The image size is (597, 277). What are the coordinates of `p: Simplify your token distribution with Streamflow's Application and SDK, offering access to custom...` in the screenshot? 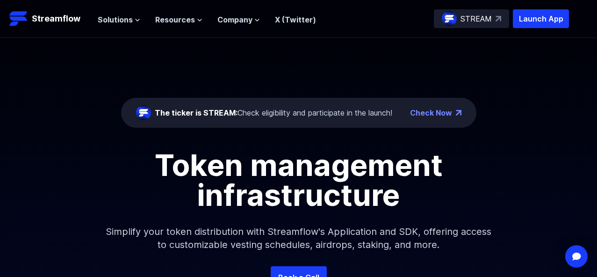 It's located at (299, 238).